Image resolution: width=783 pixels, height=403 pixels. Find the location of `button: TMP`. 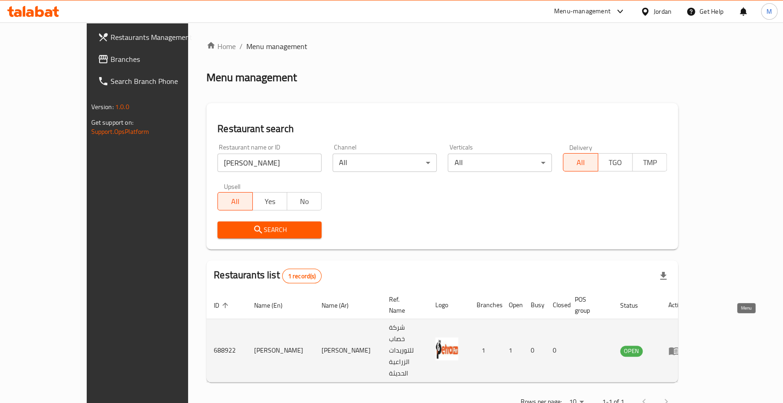

button: TMP is located at coordinates (649, 162).